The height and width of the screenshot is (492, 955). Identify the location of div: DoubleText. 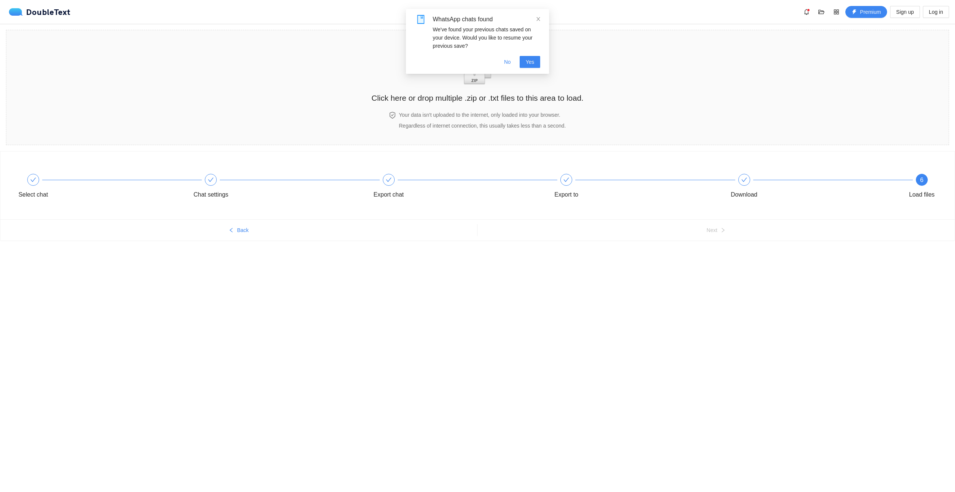
(40, 12).